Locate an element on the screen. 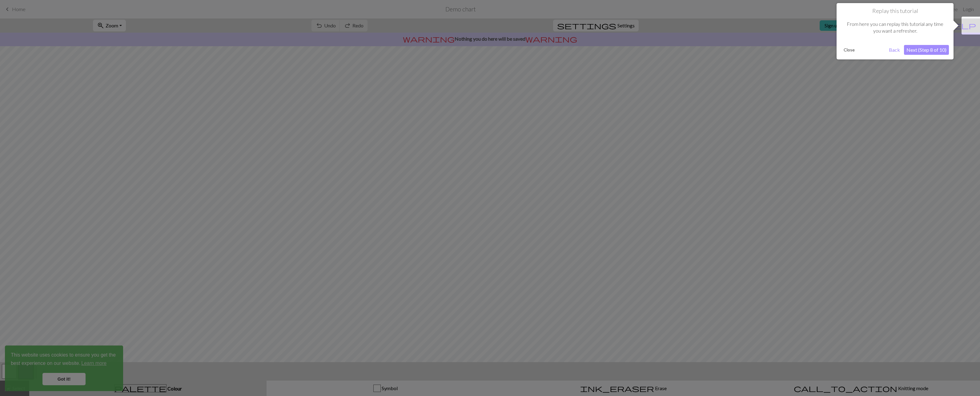  button: Back is located at coordinates (894, 50).